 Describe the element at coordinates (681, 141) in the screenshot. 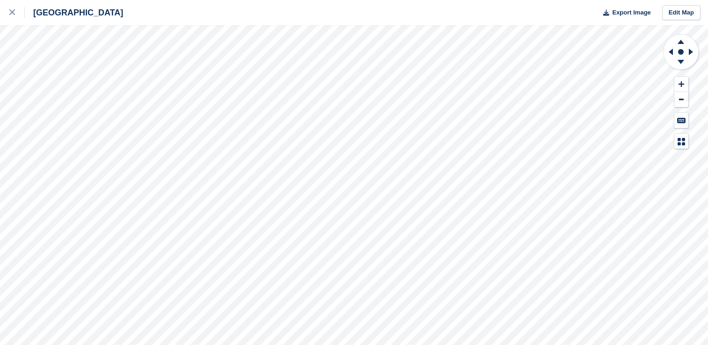

I see `button: Map Legend` at that location.